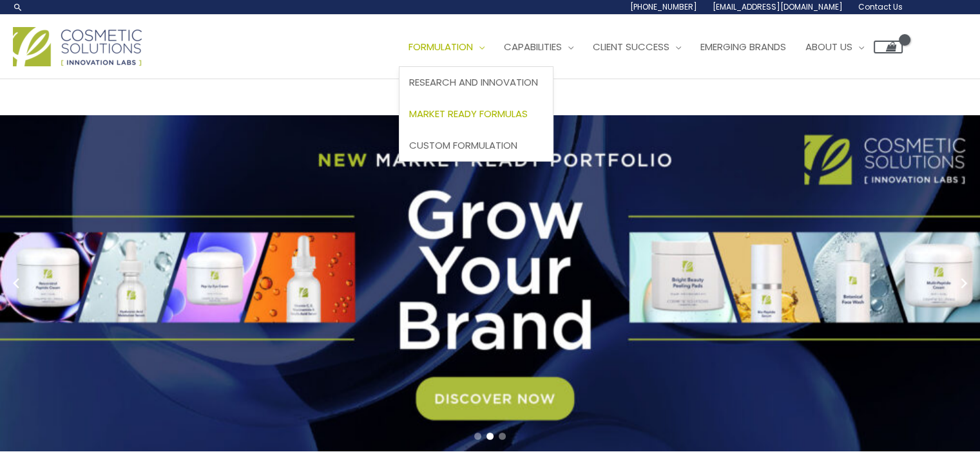  I want to click on span: Client Success, so click(631, 46).